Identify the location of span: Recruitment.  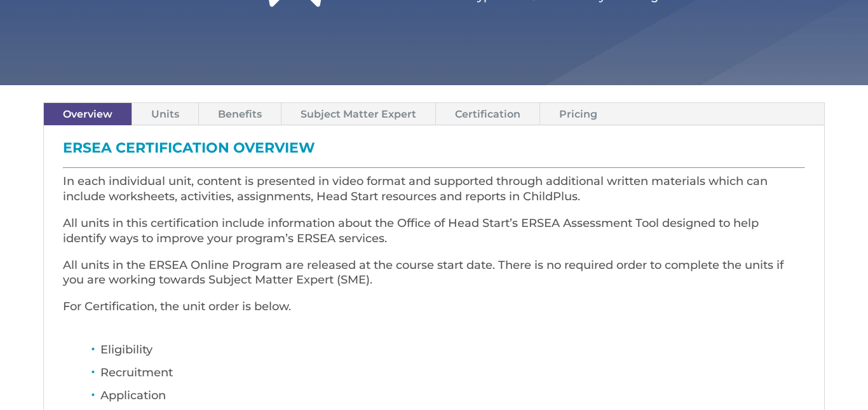
(137, 373).